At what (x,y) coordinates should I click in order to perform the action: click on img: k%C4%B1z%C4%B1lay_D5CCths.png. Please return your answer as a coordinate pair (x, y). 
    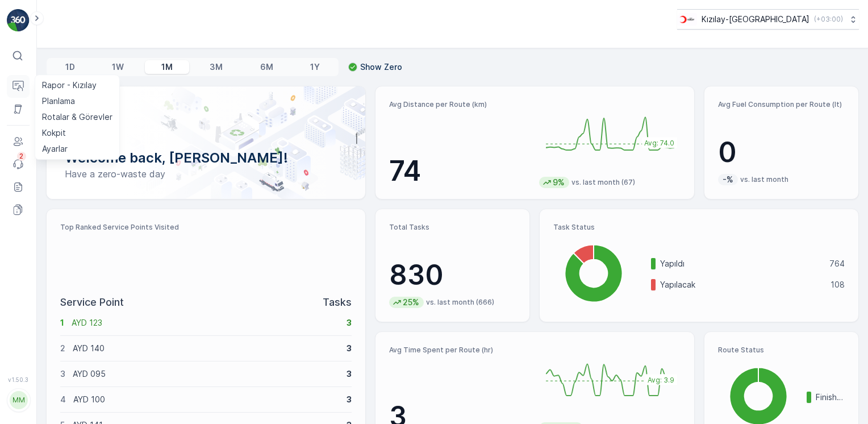
    Looking at the image, I should click on (687, 19).